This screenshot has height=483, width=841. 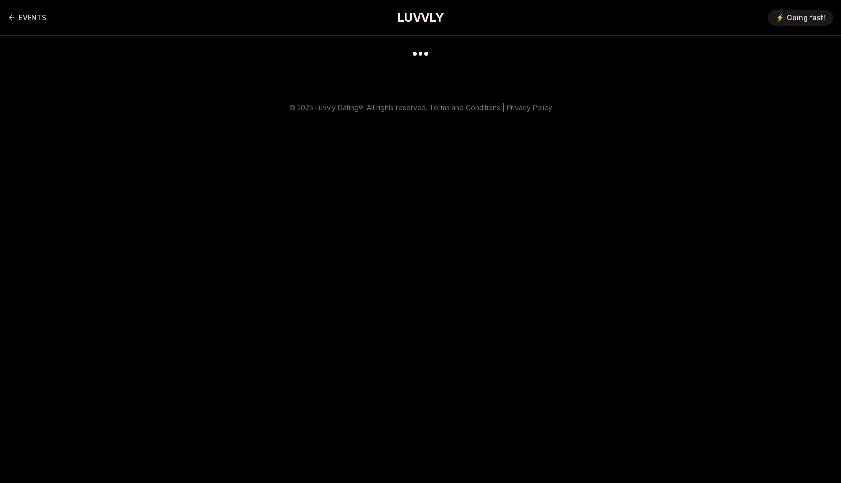 I want to click on a: Terms and Conditions, so click(x=465, y=107).